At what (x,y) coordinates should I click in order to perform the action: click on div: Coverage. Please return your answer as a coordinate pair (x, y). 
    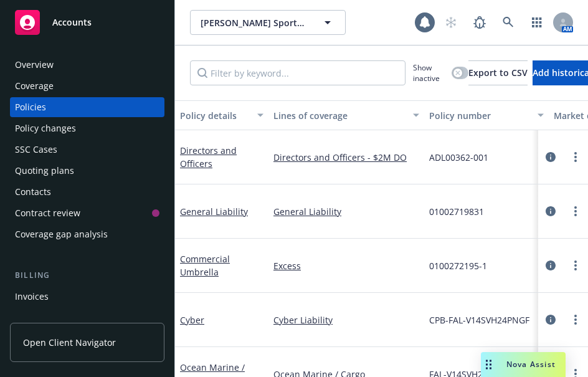
    Looking at the image, I should click on (34, 86).